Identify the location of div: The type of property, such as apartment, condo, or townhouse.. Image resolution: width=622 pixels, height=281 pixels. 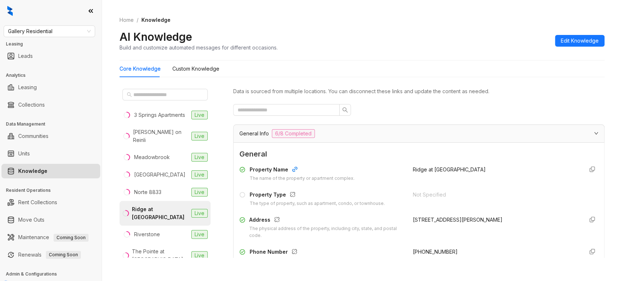
(317, 204).